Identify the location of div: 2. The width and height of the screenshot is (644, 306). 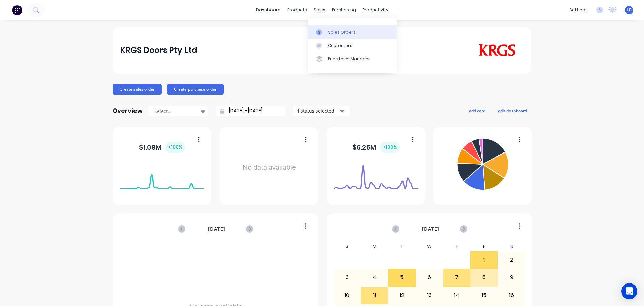
(512, 260).